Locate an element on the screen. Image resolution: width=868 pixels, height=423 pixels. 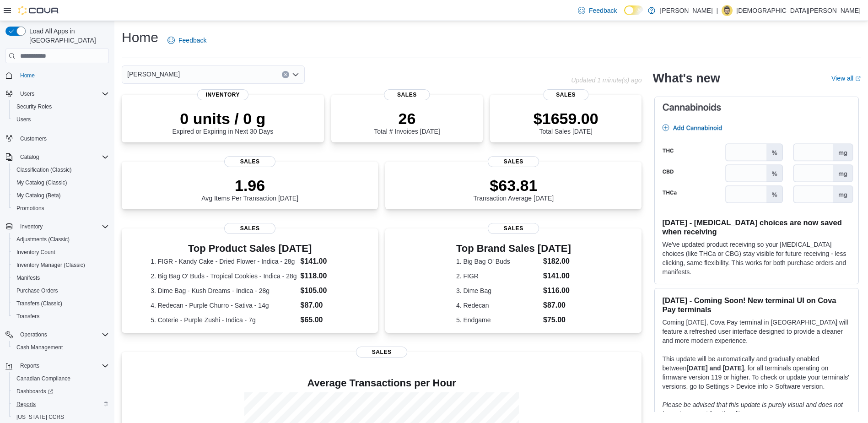
button: Home is located at coordinates (58, 75).